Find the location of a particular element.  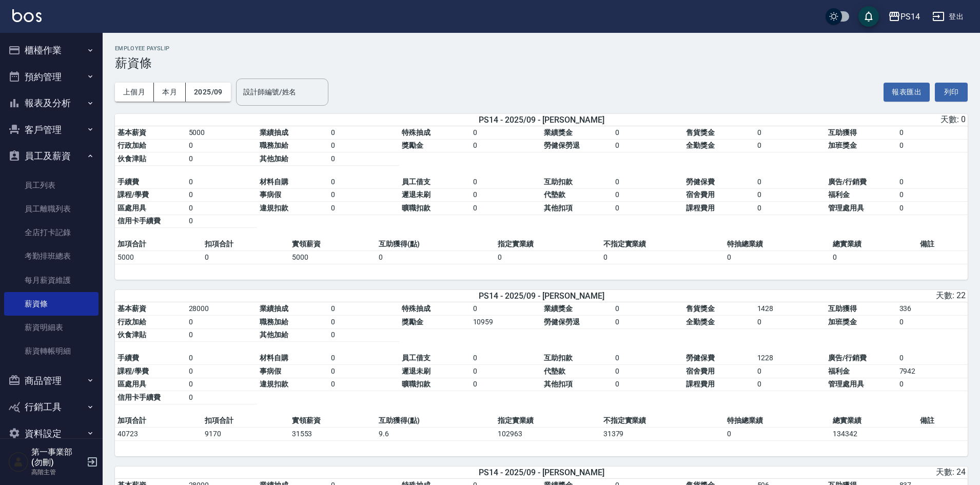

span: 行政加給 is located at coordinates (132, 322).